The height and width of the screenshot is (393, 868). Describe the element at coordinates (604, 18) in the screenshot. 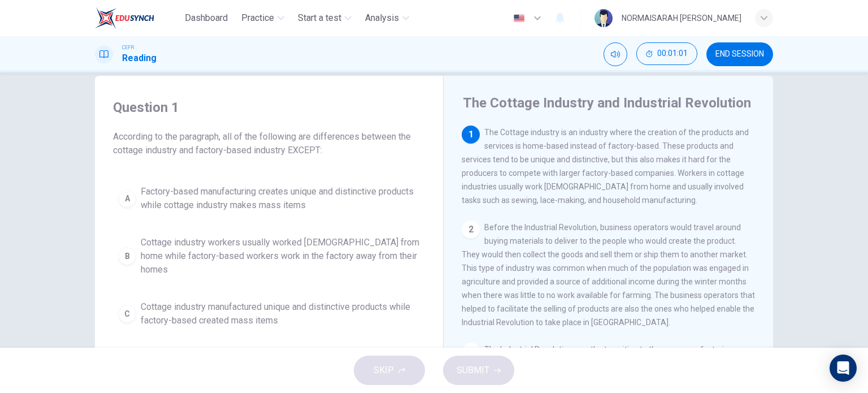

I see `img: Profile picture` at that location.